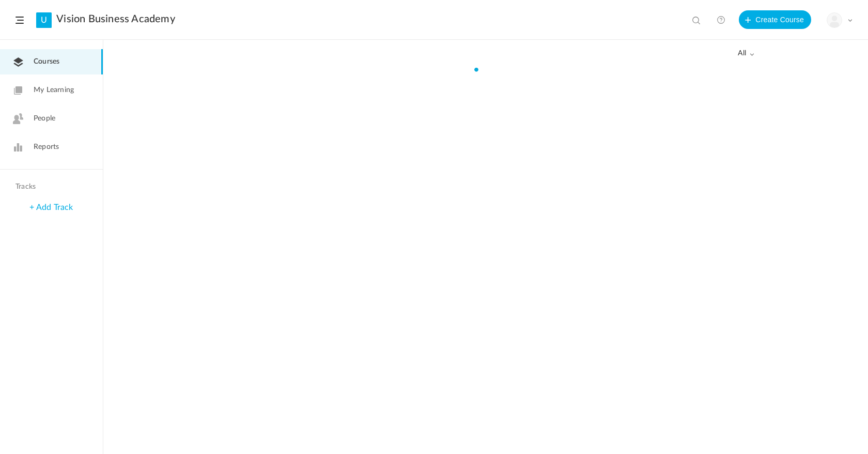 Image resolution: width=868 pixels, height=454 pixels. What do you see at coordinates (53, 90) in the screenshot?
I see `span: My Learning` at bounding box center [53, 90].